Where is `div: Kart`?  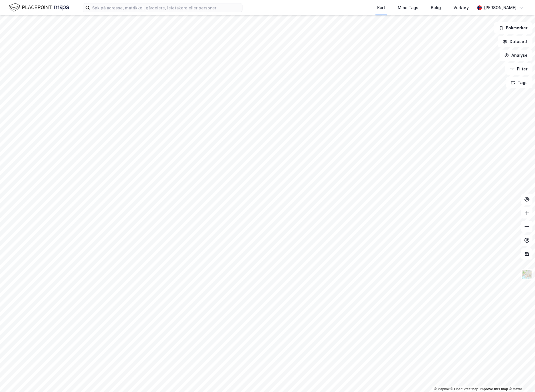 div: Kart is located at coordinates (381, 8).